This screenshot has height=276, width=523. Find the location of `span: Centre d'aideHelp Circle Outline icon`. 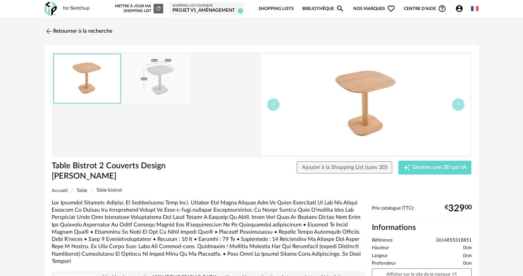

span: Centre d'aideHelp Circle Outline icon is located at coordinates (425, 9).